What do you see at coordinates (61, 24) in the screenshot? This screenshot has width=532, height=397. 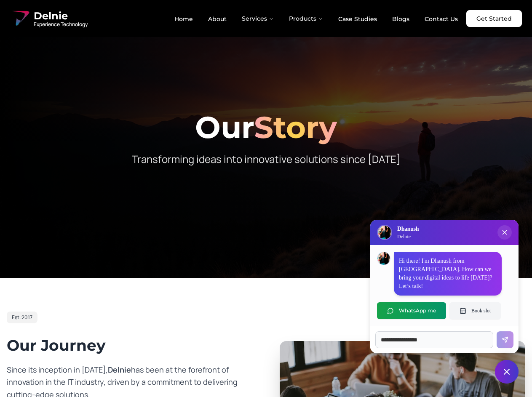 I see `span: Experience Technology` at bounding box center [61, 24].